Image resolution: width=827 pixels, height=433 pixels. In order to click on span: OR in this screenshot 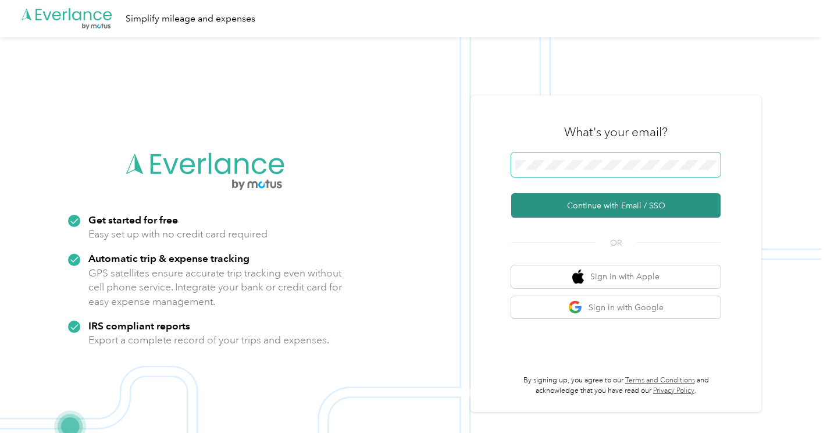, I will do `click(616, 243)`.